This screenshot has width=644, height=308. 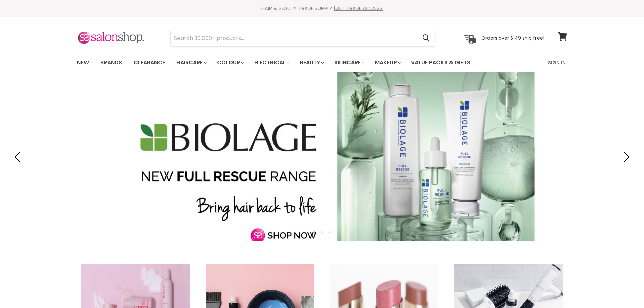 I want to click on a: Brands, so click(x=111, y=62).